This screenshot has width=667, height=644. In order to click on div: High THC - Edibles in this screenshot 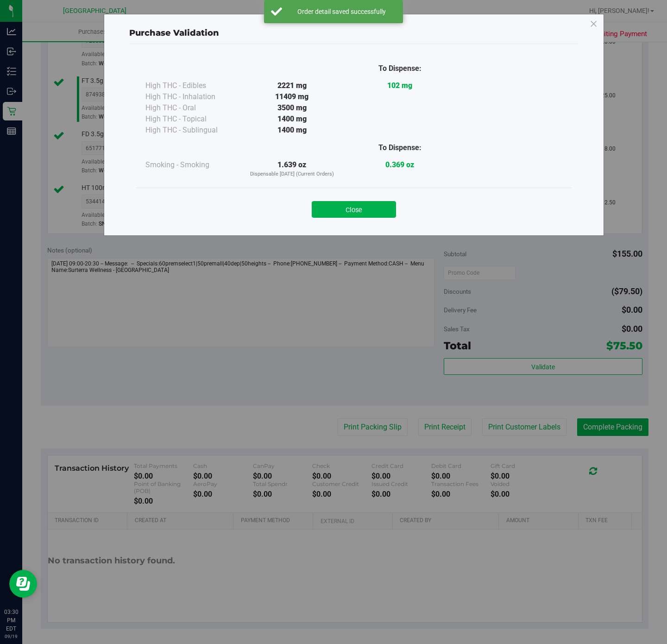, I will do `click(192, 86)`.